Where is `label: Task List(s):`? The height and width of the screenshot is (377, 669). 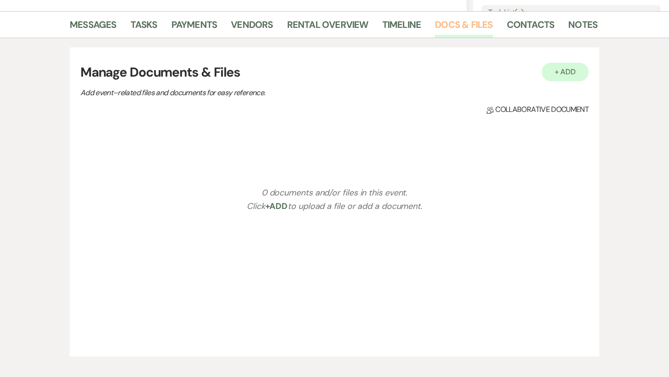
label: Task List(s): is located at coordinates (571, 13).